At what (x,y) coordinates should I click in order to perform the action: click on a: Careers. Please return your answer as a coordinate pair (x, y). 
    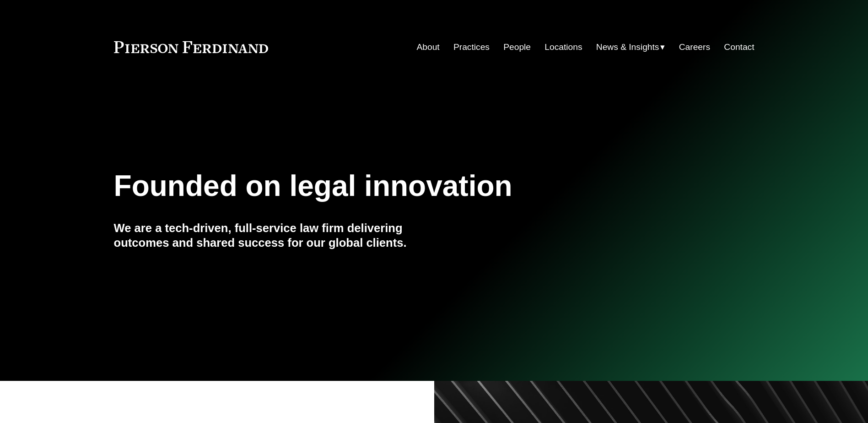
    Looking at the image, I should click on (695, 47).